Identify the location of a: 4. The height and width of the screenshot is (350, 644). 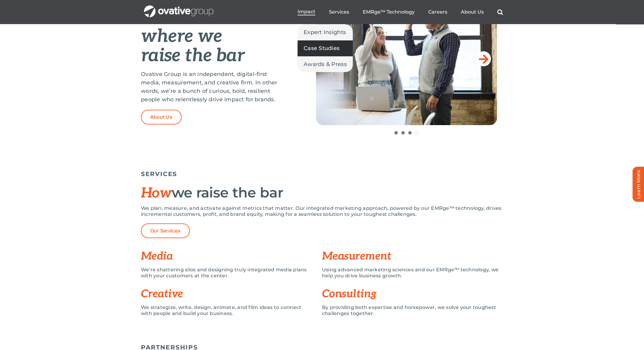
(417, 133).